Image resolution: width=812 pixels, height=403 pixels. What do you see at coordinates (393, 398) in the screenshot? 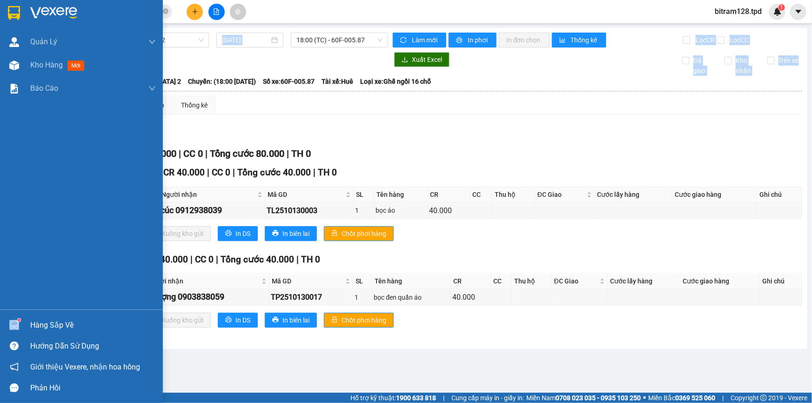
I see `span: Hỗ trợ kỹ thuật:` at bounding box center [393, 398].